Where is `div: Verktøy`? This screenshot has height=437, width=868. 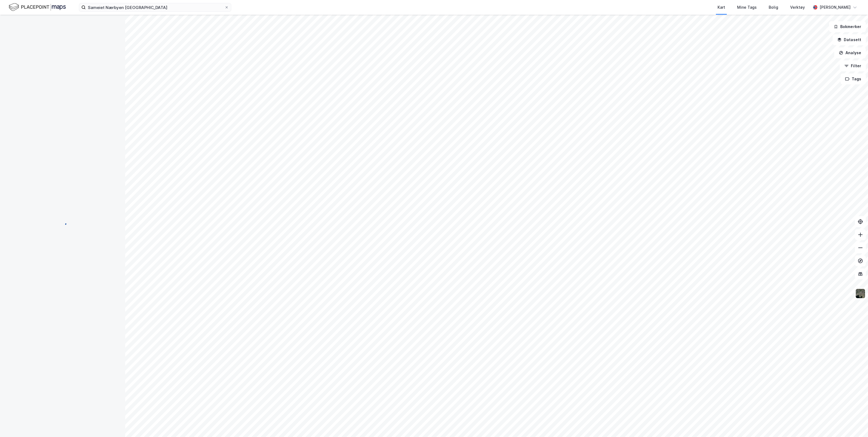
div: Verktøy is located at coordinates (797, 7).